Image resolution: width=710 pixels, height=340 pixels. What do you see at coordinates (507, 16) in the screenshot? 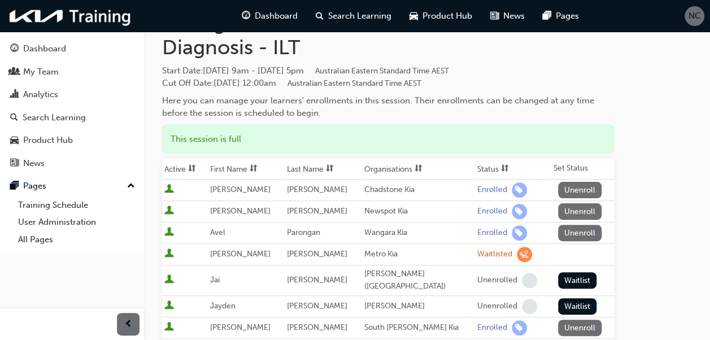
I see `a: news-iconNews` at bounding box center [507, 16].